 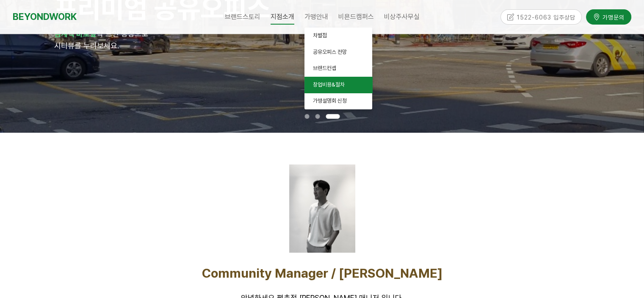 What do you see at coordinates (86, 46) in the screenshot?
I see `span: 시티뷰를 누려보세요.` at bounding box center [86, 46].